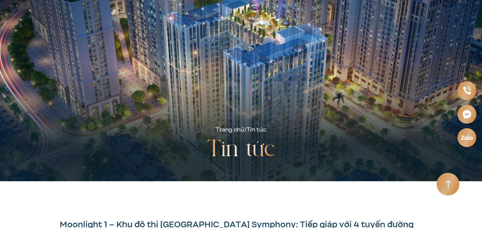 This screenshot has height=228, width=482. Describe the element at coordinates (467, 114) in the screenshot. I see `img: Messenger icon` at that location.